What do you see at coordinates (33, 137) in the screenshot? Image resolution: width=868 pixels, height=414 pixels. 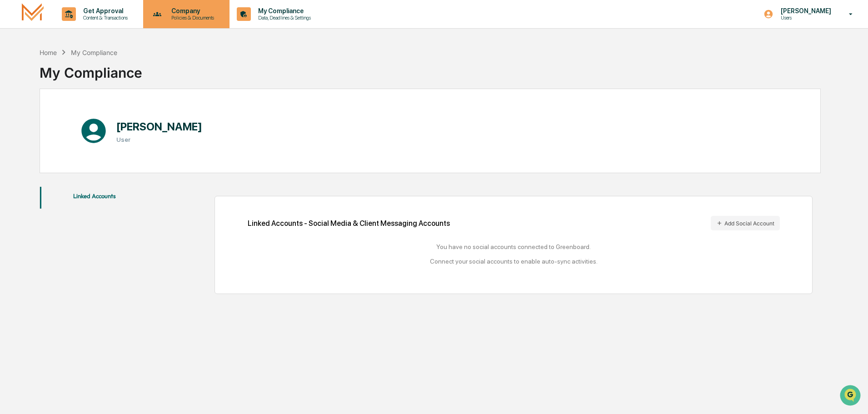 I see `a: 🔎Data Lookup` at bounding box center [33, 137].